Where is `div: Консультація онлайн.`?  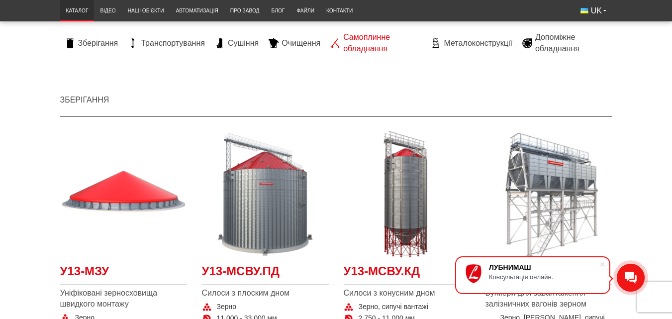
div: Консультація онлайн. is located at coordinates (544, 277).